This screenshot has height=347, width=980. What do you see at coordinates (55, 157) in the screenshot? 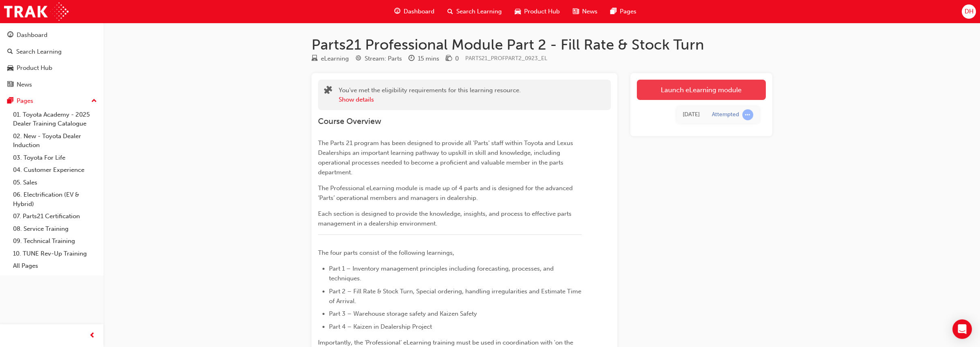
I see `a: 03. Toyota For Life` at bounding box center [55, 157].